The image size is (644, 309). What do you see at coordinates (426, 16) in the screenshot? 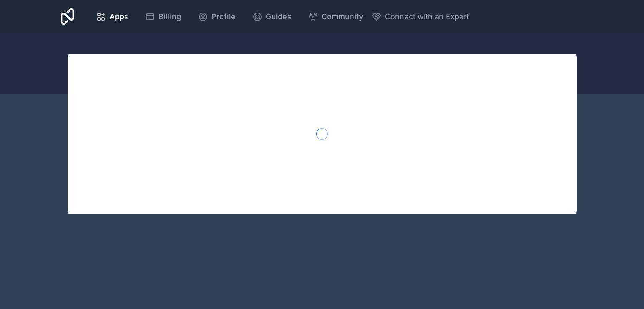
I see `span: Connect with an Expert` at bounding box center [426, 16].